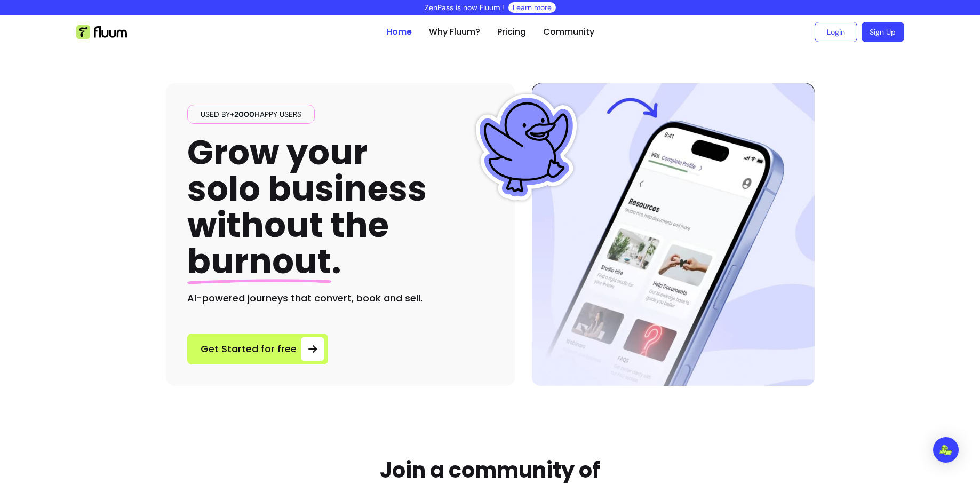  What do you see at coordinates (340, 299) in the screenshot?
I see `h2: AI-powered journeys that convert, book and sell.` at bounding box center [340, 299].